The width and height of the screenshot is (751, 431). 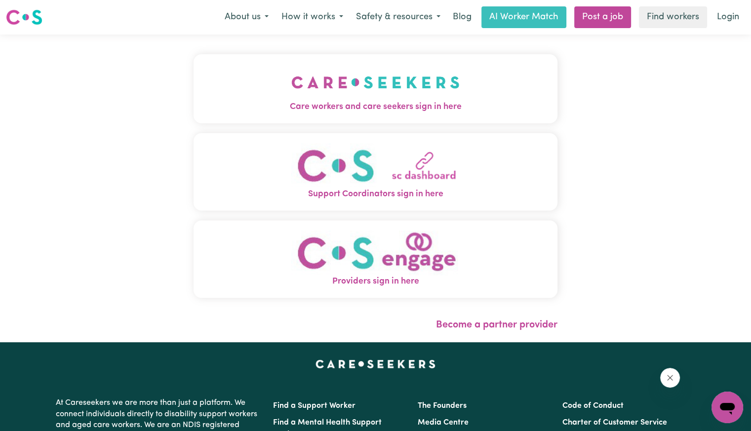 I want to click on a: Find workers, so click(x=673, y=17).